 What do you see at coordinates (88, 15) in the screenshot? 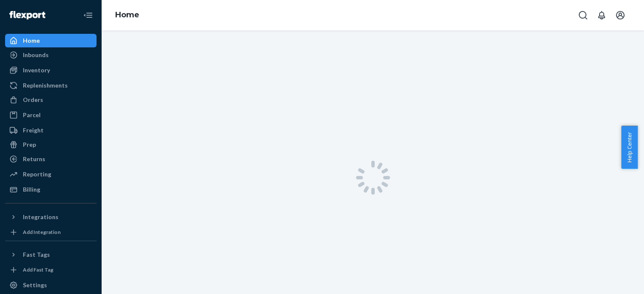
I see `button: Close Navigation` at bounding box center [88, 15].